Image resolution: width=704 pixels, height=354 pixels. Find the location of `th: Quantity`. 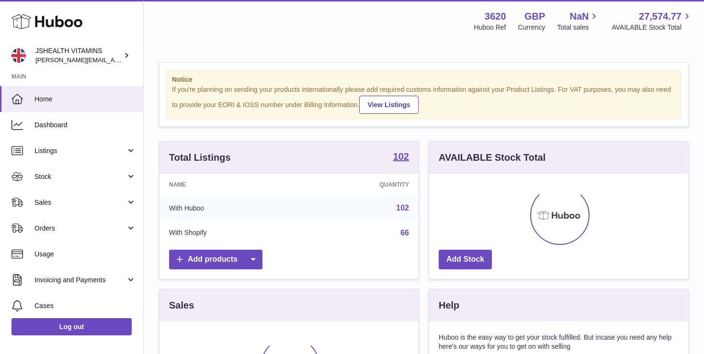

th: Quantity is located at coordinates (359, 185).